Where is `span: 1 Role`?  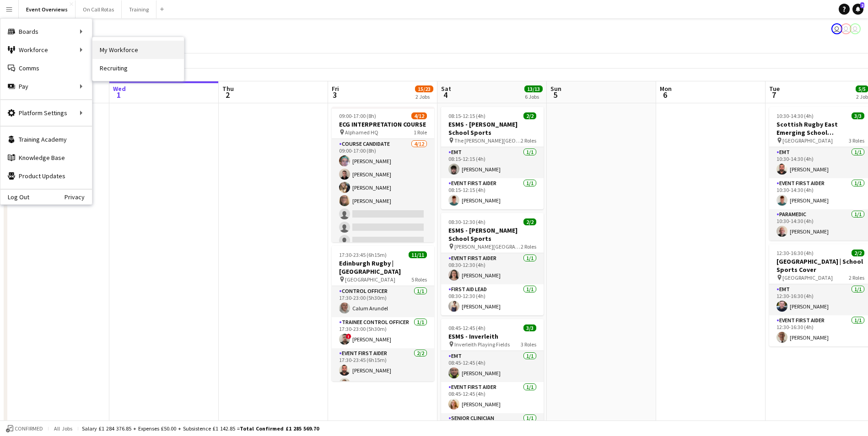 span: 1 Role is located at coordinates (420, 132).